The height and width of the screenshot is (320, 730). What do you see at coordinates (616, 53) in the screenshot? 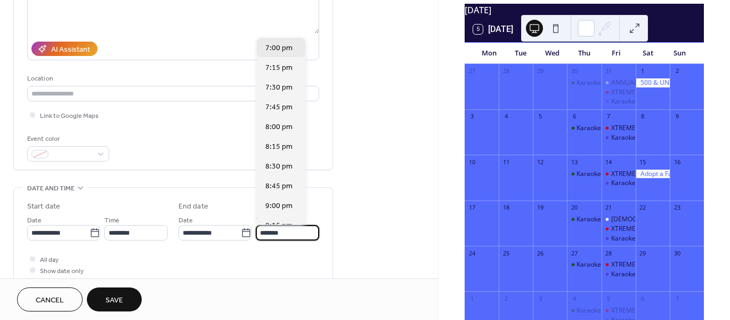
I see `div: Fri` at bounding box center [616, 53].